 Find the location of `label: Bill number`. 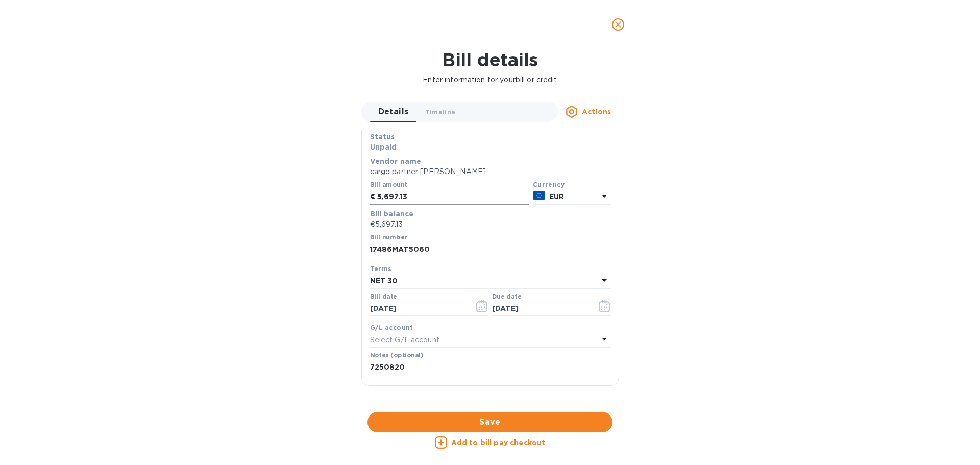

label: Bill number is located at coordinates (388, 237).